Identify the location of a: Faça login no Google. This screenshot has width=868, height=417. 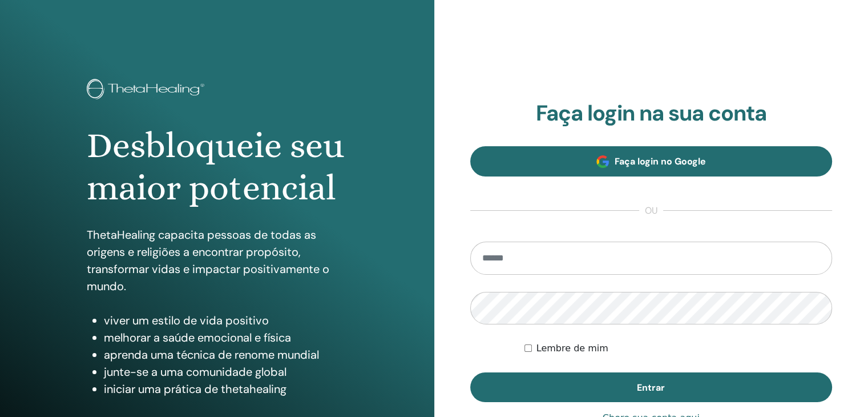
(652, 161).